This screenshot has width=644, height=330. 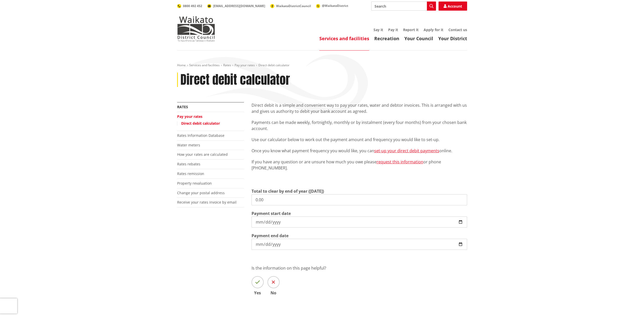 What do you see at coordinates (191, 173) in the screenshot?
I see `a: Rates remission` at bounding box center [191, 173].